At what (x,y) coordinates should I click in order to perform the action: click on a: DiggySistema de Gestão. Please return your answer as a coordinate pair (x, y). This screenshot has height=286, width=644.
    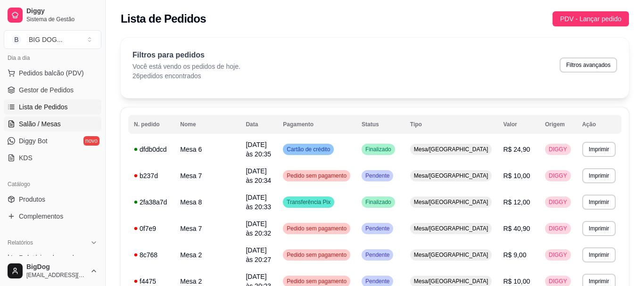
    Looking at the image, I should click on (52, 15).